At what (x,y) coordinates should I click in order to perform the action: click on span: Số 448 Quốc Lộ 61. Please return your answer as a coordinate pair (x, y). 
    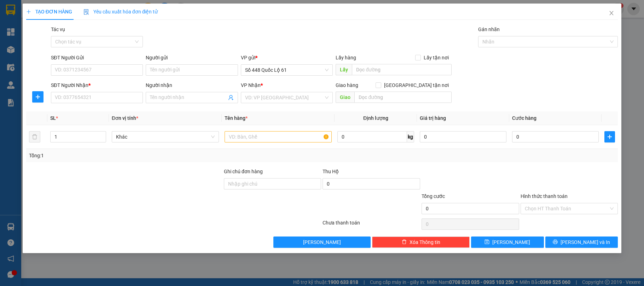
    Looking at the image, I should click on (287, 70).